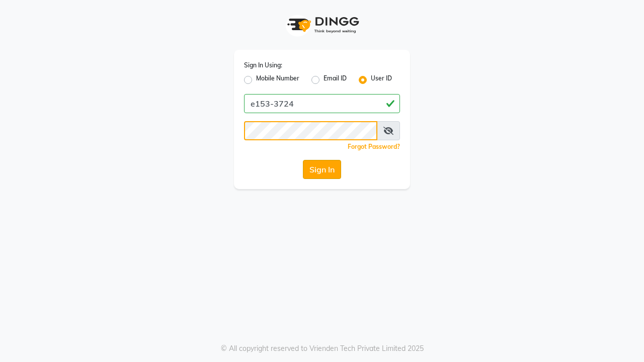 This screenshot has height=362, width=644. Describe the element at coordinates (381, 80) in the screenshot. I see `label: User ID` at that location.